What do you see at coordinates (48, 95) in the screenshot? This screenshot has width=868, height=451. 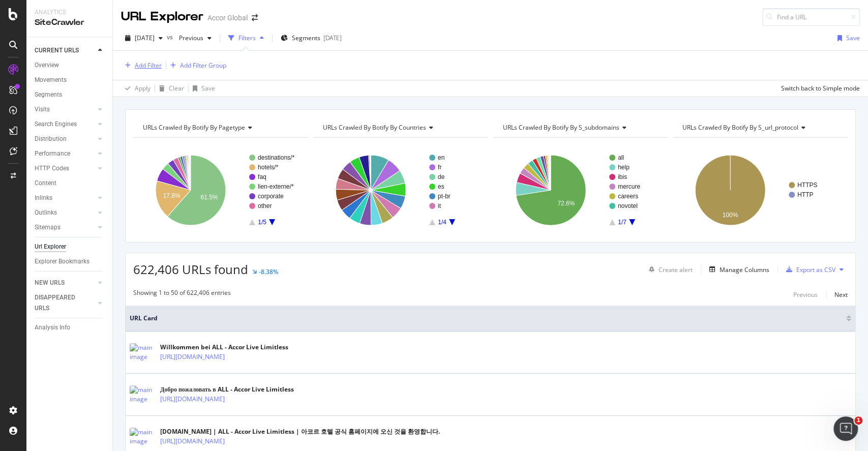 I see `div: Segments` at bounding box center [48, 95].